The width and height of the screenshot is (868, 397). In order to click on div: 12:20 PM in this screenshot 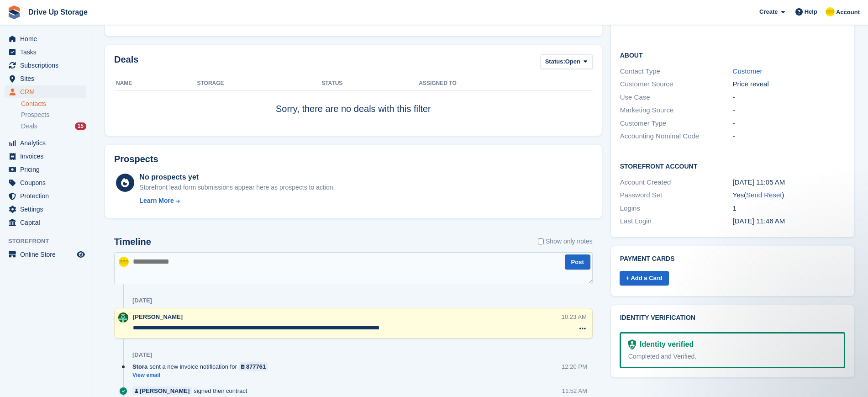, I will do `click(574, 366)`.